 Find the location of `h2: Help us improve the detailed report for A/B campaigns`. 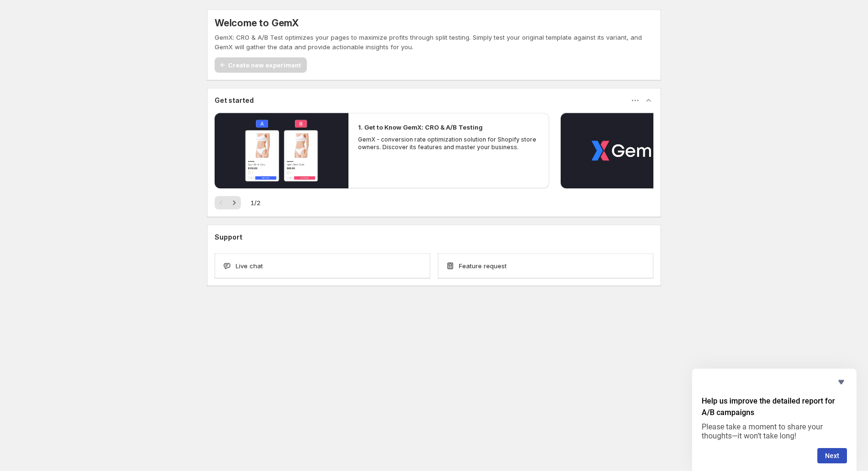

h2: Help us improve the detailed report for A/B campaigns is located at coordinates (775, 407).